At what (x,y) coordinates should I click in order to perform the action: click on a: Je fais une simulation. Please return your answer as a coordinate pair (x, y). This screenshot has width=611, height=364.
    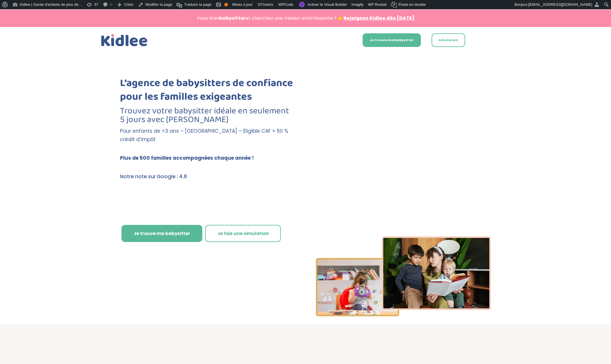
    Looking at the image, I should click on (243, 234).